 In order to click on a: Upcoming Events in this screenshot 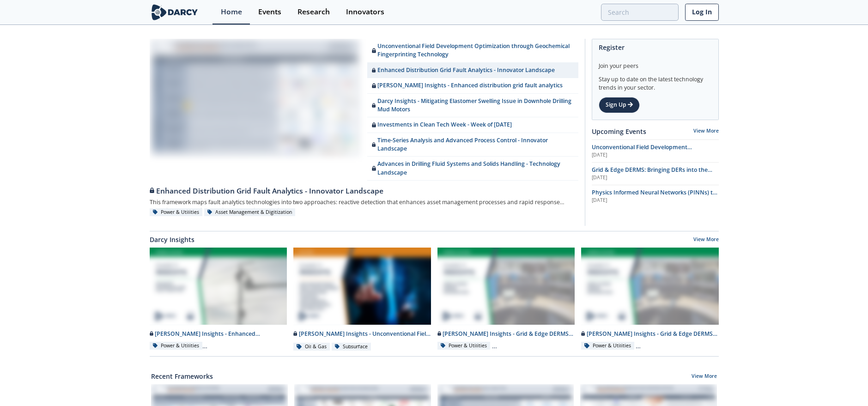, I will do `click(619, 131)`.